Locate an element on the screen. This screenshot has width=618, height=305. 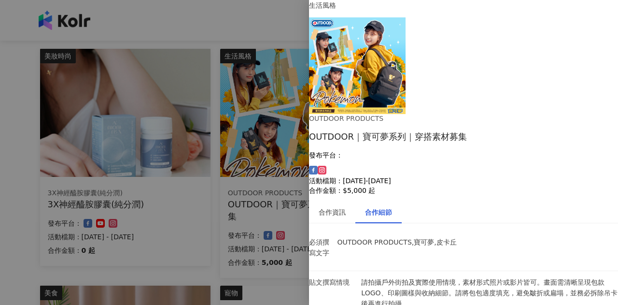
p: 必須撰寫文字 is located at coordinates (321, 247).